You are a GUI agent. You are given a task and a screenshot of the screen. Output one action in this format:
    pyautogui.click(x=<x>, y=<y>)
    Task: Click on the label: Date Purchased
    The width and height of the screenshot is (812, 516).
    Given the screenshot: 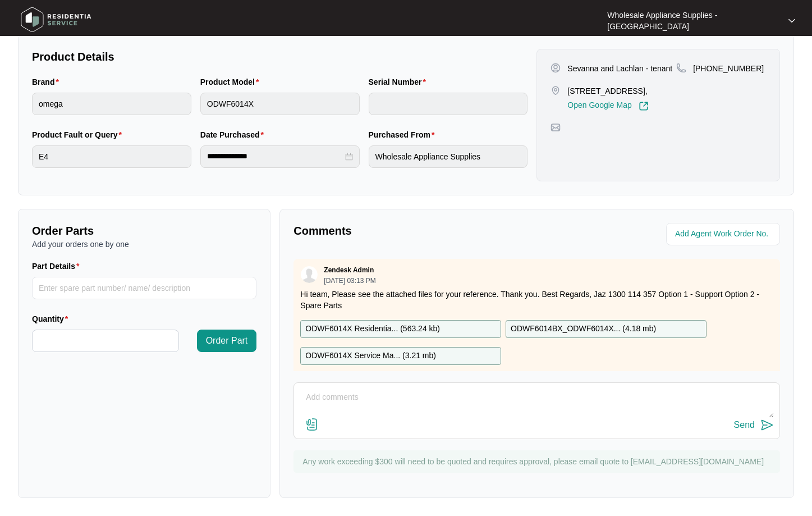 What is the action you would take?
    pyautogui.click(x=234, y=135)
    